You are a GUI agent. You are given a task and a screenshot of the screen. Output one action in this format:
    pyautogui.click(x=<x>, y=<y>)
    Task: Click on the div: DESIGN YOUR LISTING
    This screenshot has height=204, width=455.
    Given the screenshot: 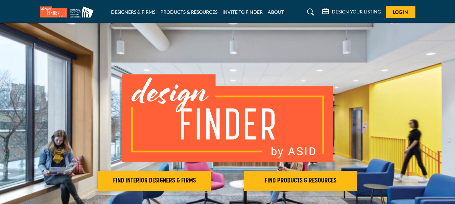 What is the action you would take?
    pyautogui.click(x=351, y=12)
    